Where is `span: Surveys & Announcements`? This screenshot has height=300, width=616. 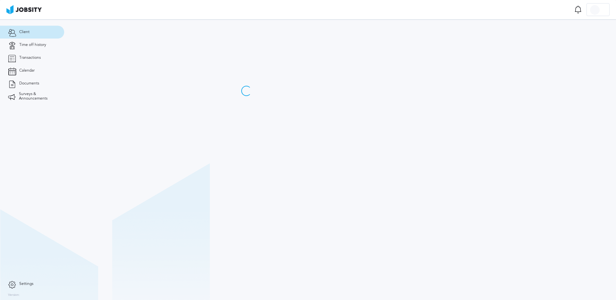 span: Surveys & Announcements is located at coordinates (38, 96).